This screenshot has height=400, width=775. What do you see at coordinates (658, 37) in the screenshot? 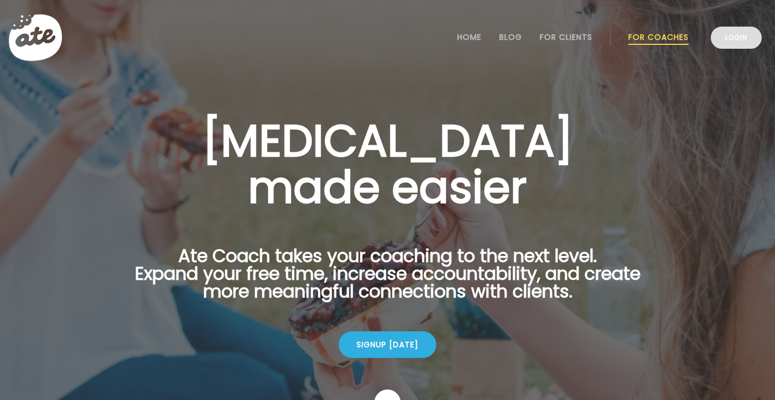
I see `a: For Coaches` at bounding box center [658, 37].